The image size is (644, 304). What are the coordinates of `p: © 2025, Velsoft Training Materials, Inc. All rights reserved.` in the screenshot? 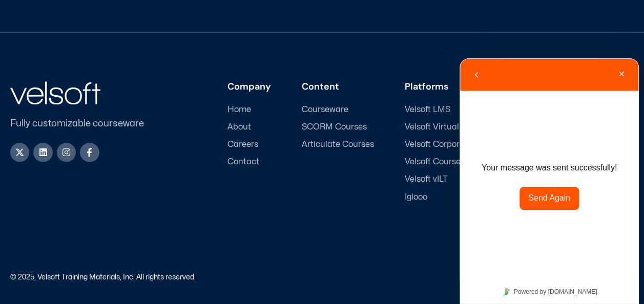 It's located at (103, 277).